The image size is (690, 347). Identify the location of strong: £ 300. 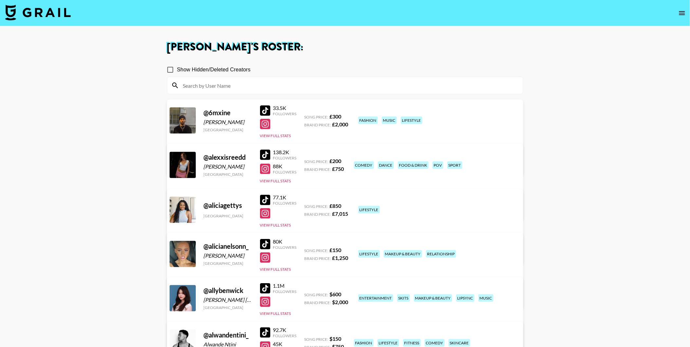
(336, 116).